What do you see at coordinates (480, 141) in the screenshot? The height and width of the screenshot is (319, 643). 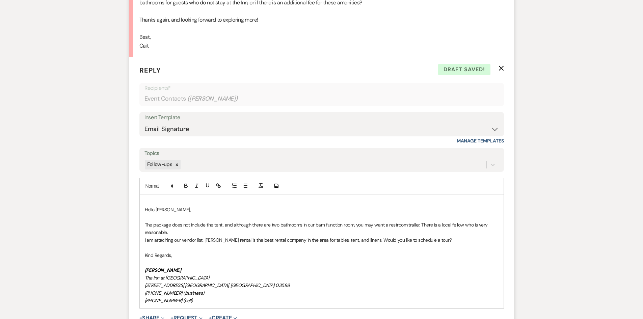 I see `a: Manage Templates` at bounding box center [480, 141].